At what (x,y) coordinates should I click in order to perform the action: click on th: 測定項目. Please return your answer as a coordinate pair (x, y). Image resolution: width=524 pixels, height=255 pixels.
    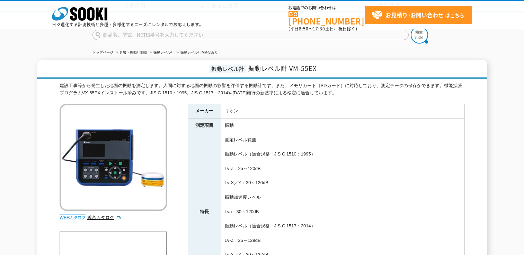
    Looking at the image, I should click on (204, 126).